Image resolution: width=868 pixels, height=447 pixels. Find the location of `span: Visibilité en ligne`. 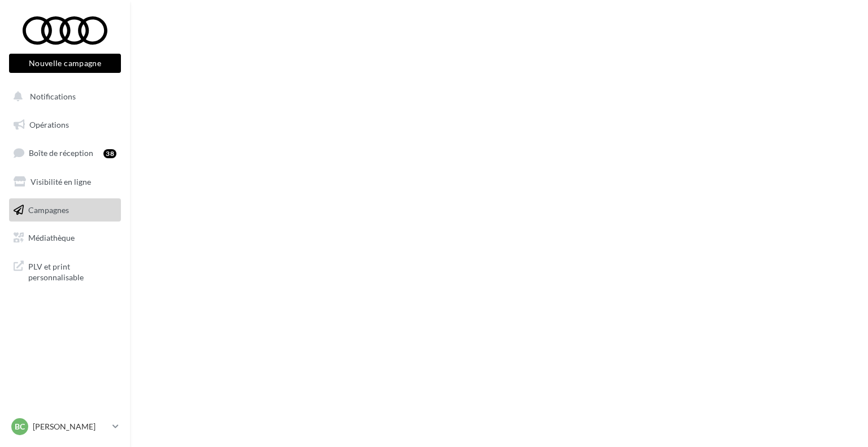

span: Visibilité en ligne is located at coordinates (60, 181).